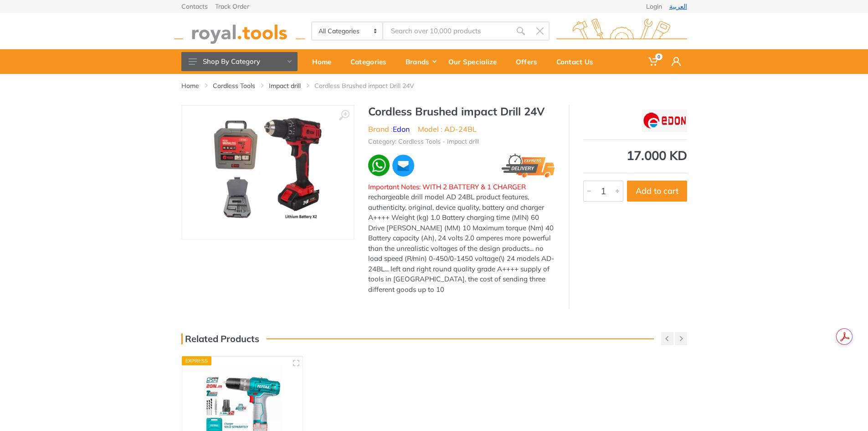 This screenshot has width=868, height=431. What do you see at coordinates (268, 173) in the screenshot?
I see `img: Royal Tools - Cordless Brushed impact Drill 24V` at bounding box center [268, 173].